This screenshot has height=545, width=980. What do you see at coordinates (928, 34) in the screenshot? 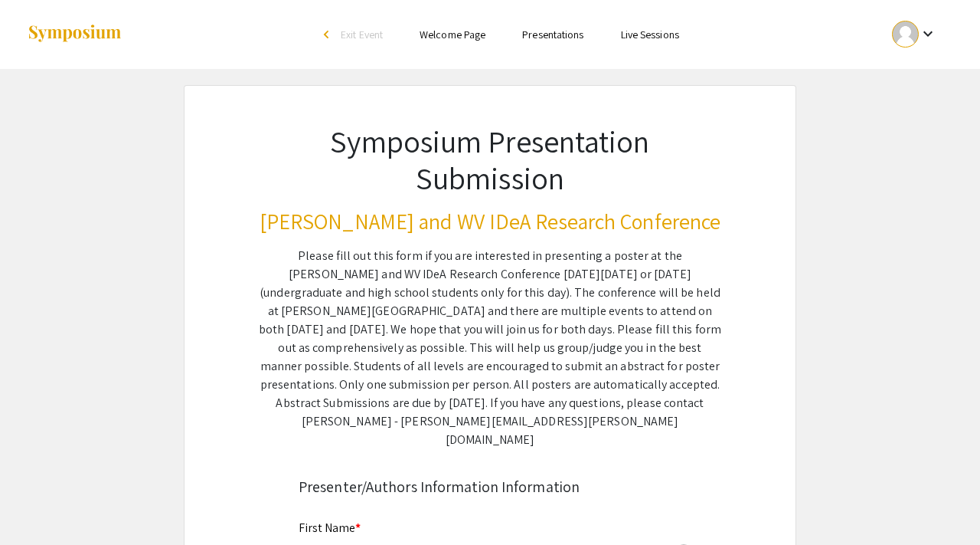
I see `mat-icon: Expand account dropdown` at bounding box center [928, 34].